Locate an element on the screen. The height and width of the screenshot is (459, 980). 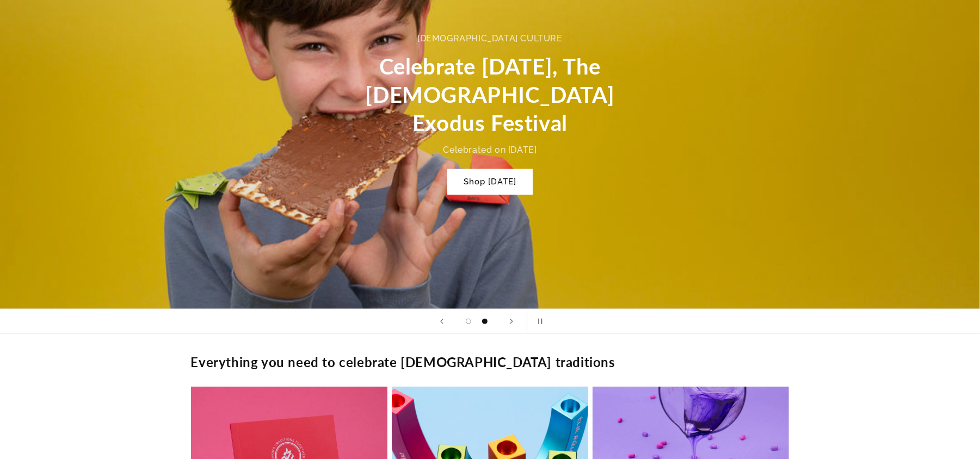
button: Load slide 1 of 2 is located at coordinates (469, 321).